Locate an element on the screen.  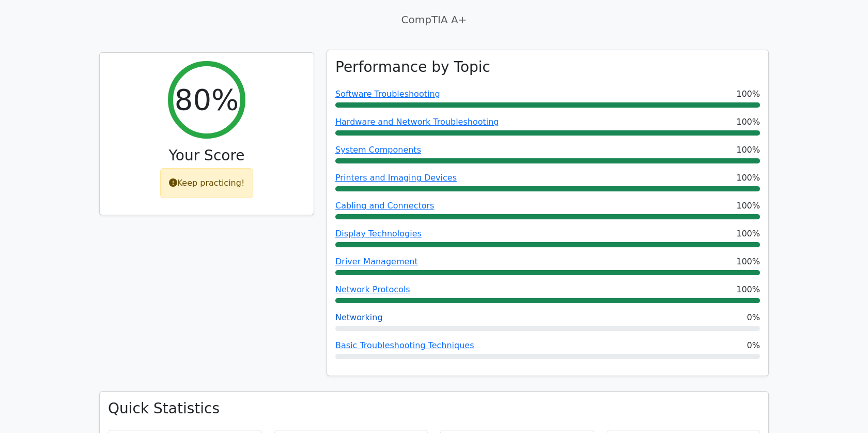
a: Basic Troubleshooting Techniques is located at coordinates (404, 345).